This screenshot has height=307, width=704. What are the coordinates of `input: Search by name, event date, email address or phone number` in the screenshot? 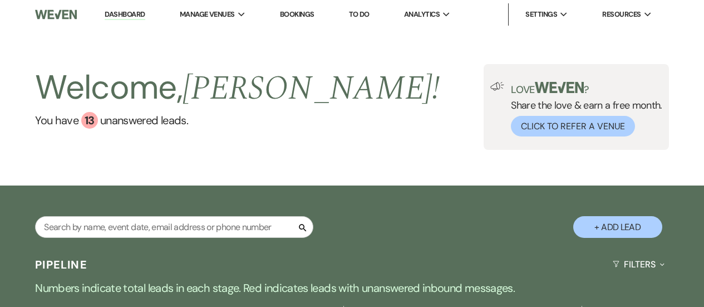 It's located at (174, 226).